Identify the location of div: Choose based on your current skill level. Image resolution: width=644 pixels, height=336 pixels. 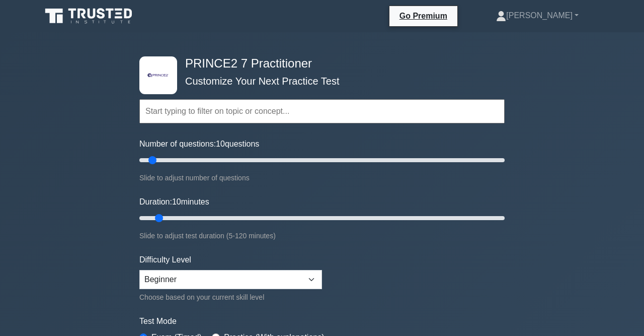
(230, 297).